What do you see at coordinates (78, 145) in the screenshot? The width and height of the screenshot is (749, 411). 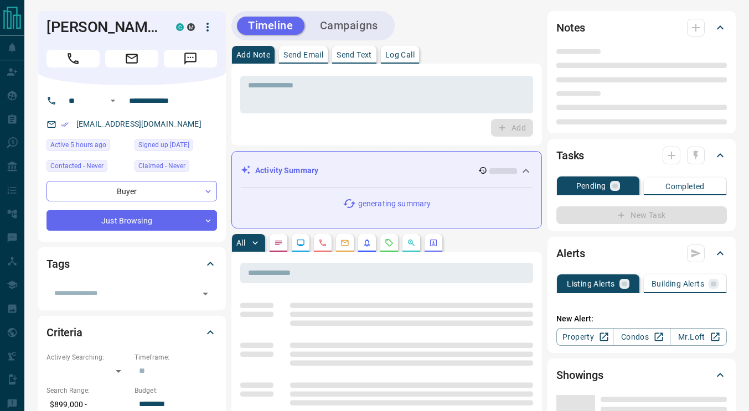 I see `span: Active 5 hours ago` at bounding box center [78, 145].